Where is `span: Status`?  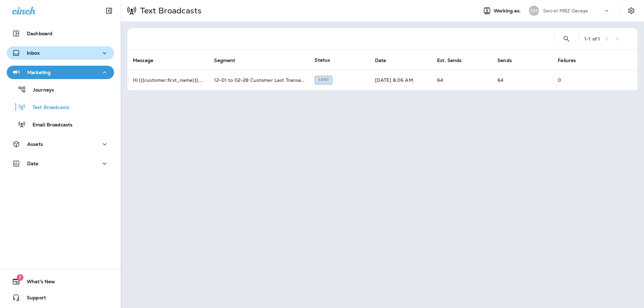
span: Status is located at coordinates (322, 60).